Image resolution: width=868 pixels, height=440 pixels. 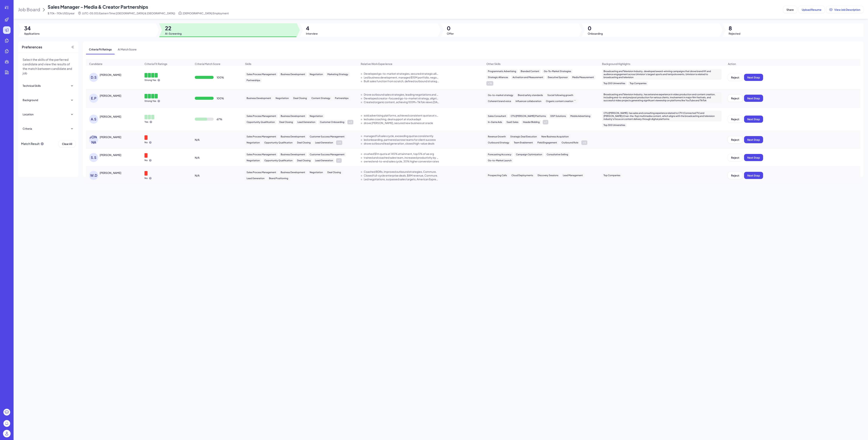 I want to click on div: Danny Sarmiento, so click(x=110, y=75).